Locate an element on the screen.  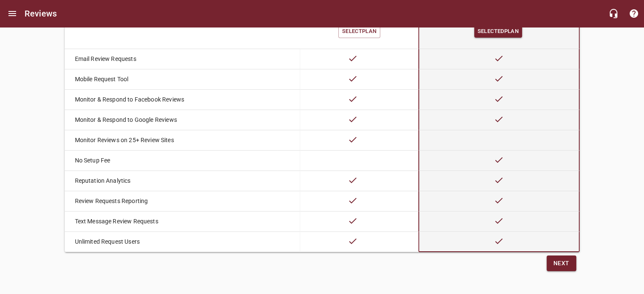
p: Reputation Analytics is located at coordinates (176, 181).